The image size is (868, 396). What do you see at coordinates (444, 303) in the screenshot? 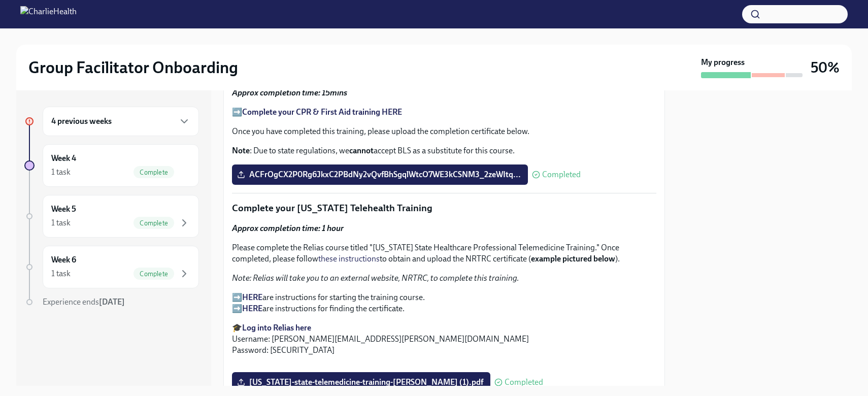
I see `p: ➡️ are instructions for starting the training course. ➡️ are instructions for finding the certifi...` at bounding box center [444, 303].